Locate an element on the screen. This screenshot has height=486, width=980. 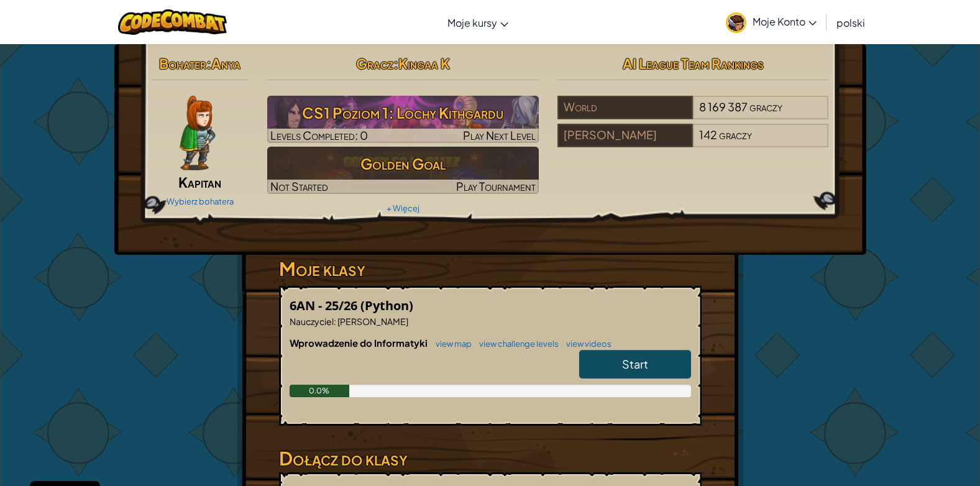
a: Moje kursy is located at coordinates (478, 22).